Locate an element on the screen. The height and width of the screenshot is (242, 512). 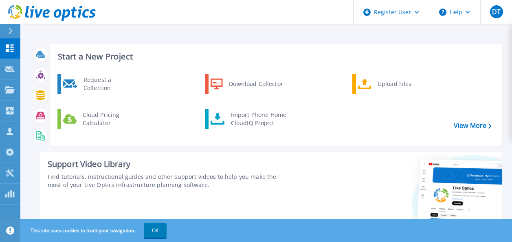
div: Request a Collection is located at coordinates (109, 84).